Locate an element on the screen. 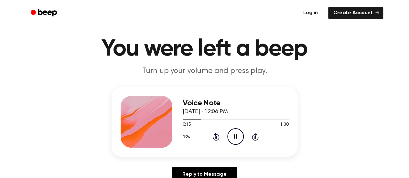 This screenshot has height=178, width=409. a: Create Account is located at coordinates (356, 13).